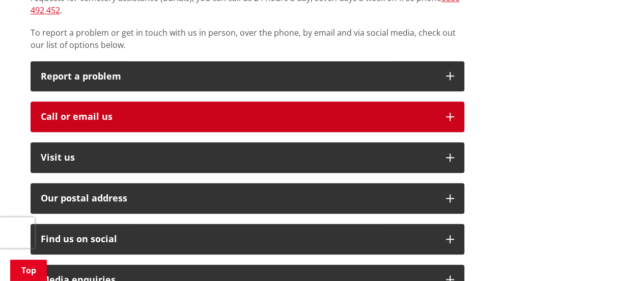  What do you see at coordinates (29, 270) in the screenshot?
I see `a: Top` at bounding box center [29, 270].